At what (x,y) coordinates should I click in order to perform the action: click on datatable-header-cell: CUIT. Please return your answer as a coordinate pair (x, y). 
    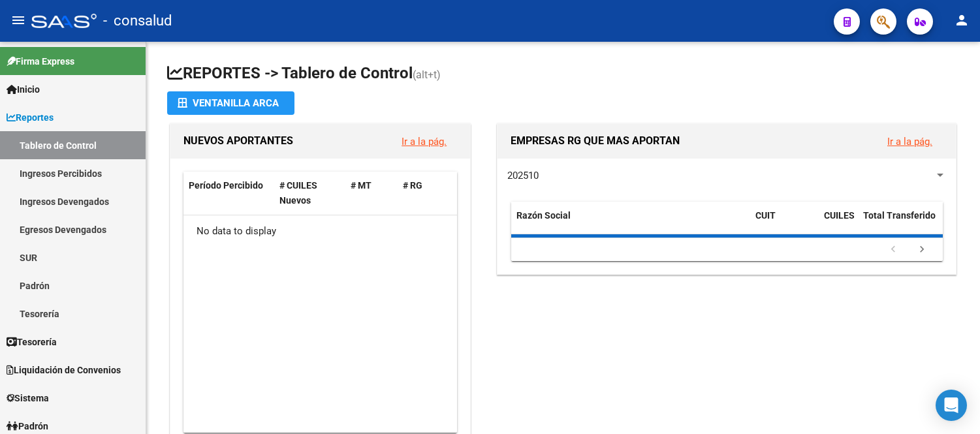
    Looking at the image, I should click on (784, 224).